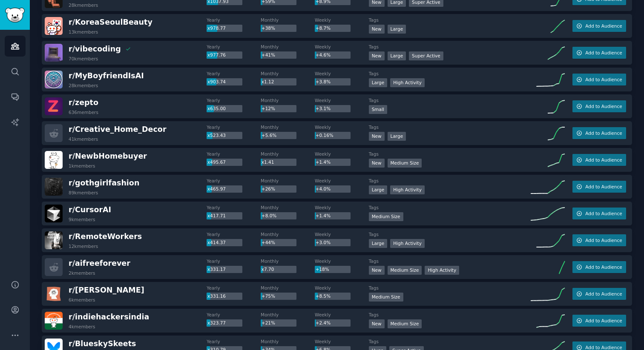 The image size is (644, 350). I want to click on div: Super Active, so click(426, 56).